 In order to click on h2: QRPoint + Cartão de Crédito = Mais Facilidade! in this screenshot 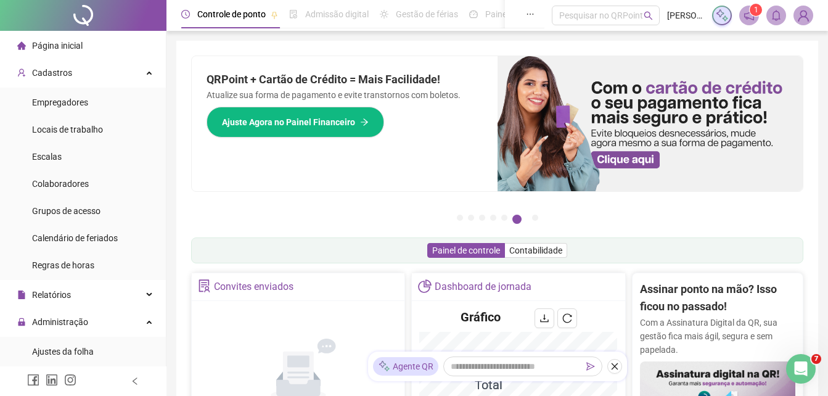, I will do `click(344, 79)`.